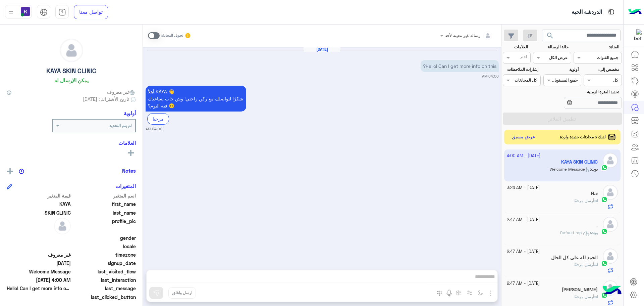 Image resolution: width=644 pixels, height=306 pixels. I want to click on img: hulul-logo.png, so click(613, 291).